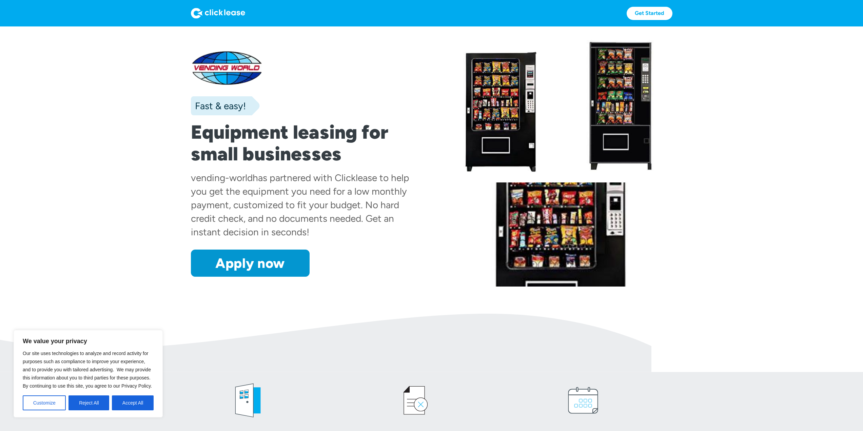 The width and height of the screenshot is (863, 431). Describe the element at coordinates (218, 106) in the screenshot. I see `div: Fast & easy!` at that location.